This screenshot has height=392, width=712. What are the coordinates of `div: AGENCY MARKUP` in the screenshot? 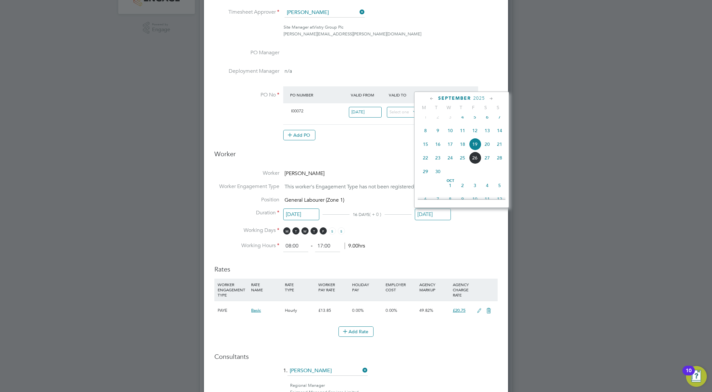 It's located at (435, 287).